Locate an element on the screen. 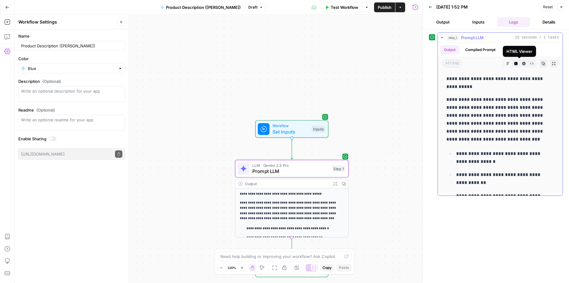  button: Publish is located at coordinates (385, 7).